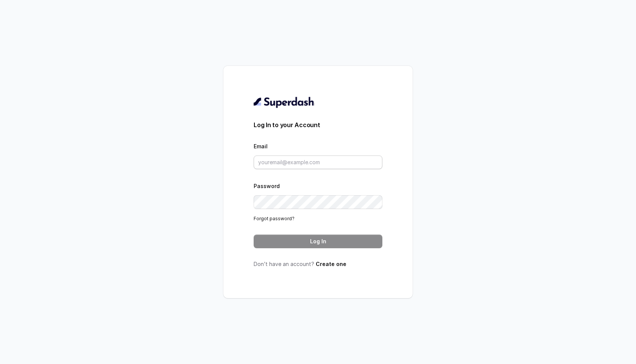 This screenshot has height=364, width=636. Describe the element at coordinates (318, 162) in the screenshot. I see `input: youremail@example.com` at that location.